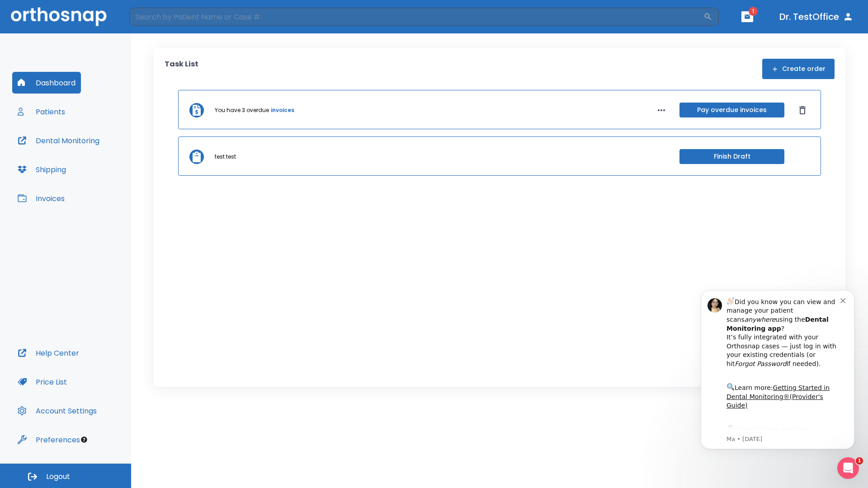  I want to click on a: Invoices, so click(41, 198).